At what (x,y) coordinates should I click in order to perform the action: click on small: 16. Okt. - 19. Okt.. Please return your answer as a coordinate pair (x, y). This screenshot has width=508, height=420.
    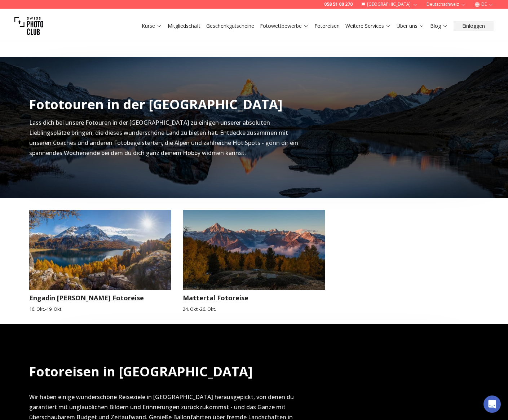
    Looking at the image, I should click on (100, 309).